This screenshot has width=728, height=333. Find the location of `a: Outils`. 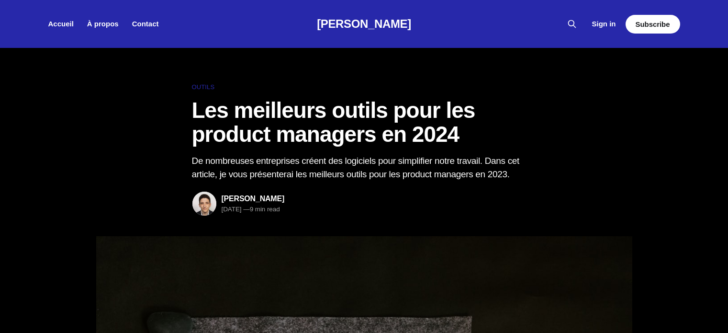

a: Outils is located at coordinates (364, 87).